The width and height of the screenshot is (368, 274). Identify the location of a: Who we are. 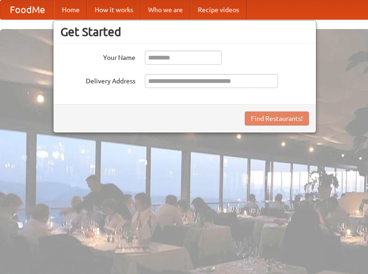
(166, 10).